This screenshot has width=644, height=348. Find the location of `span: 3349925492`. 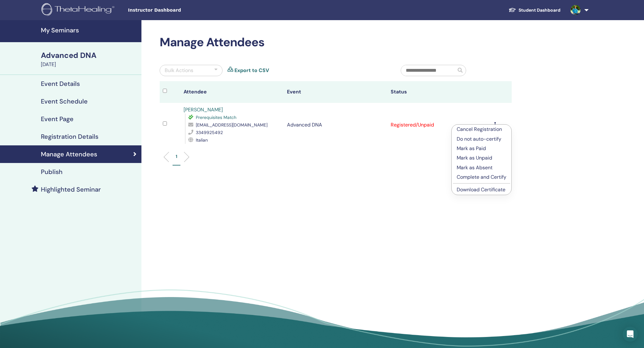

span: 3349925492 is located at coordinates (209, 133).